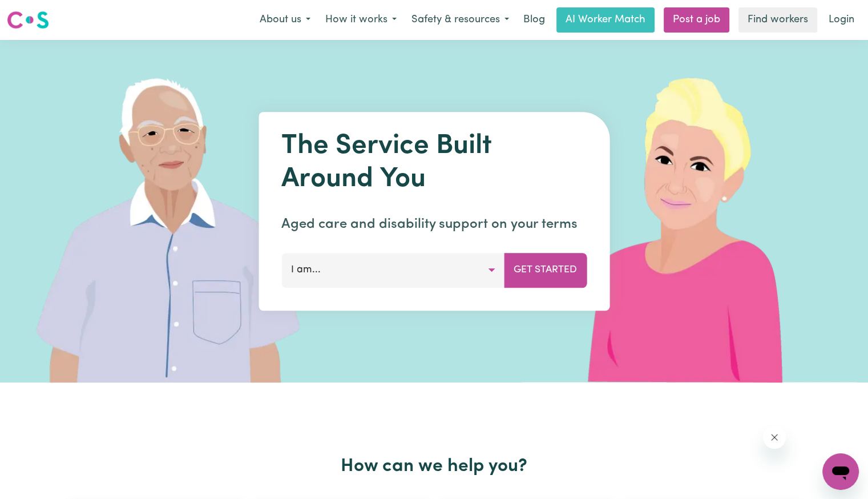 This screenshot has width=868, height=499. Describe the element at coordinates (696, 20) in the screenshot. I see `a: Post a job` at that location.